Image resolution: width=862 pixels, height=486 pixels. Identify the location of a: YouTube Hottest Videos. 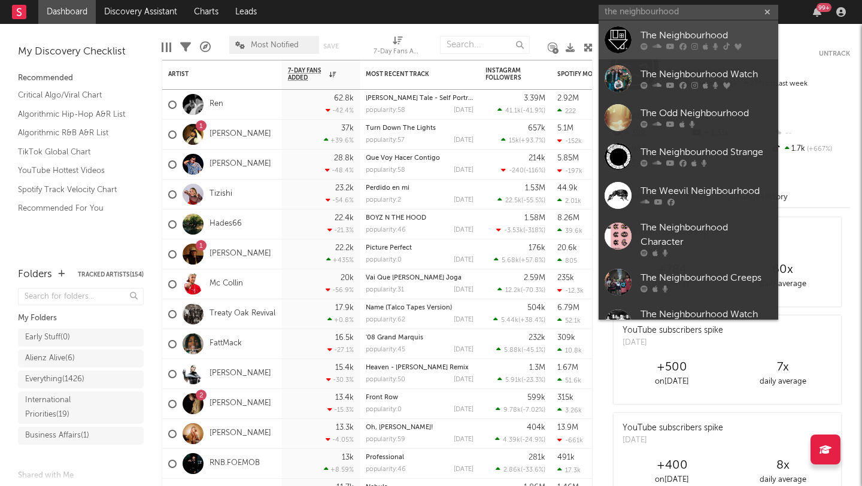
(75, 171).